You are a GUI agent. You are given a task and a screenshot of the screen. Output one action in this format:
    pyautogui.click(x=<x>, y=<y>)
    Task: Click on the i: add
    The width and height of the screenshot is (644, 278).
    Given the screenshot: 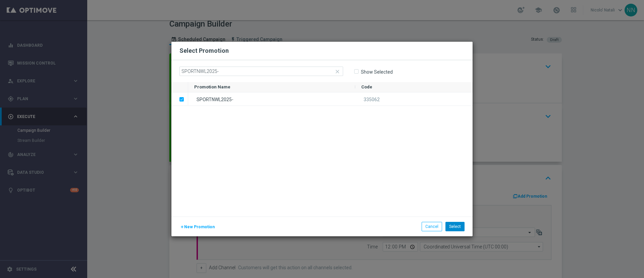 What is the action you would take?
    pyautogui.click(x=182, y=227)
    